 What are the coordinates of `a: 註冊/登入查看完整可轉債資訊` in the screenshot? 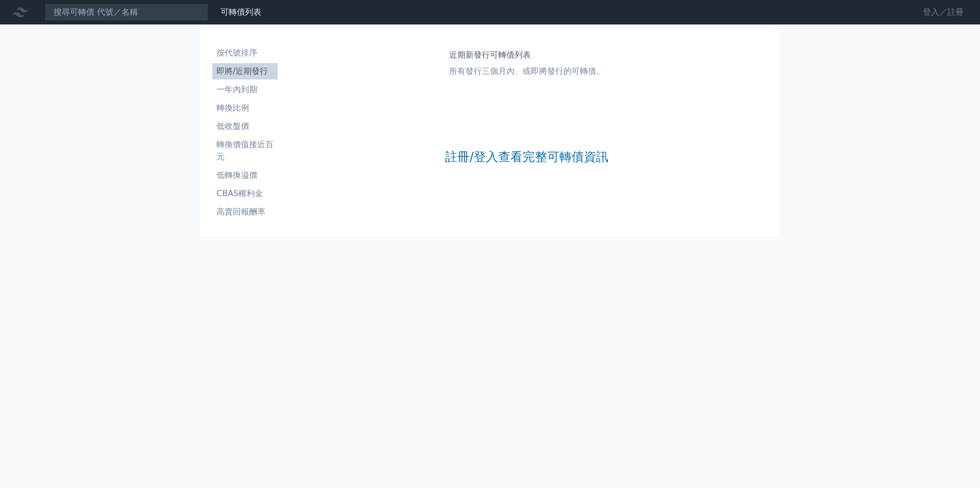 It's located at (527, 157).